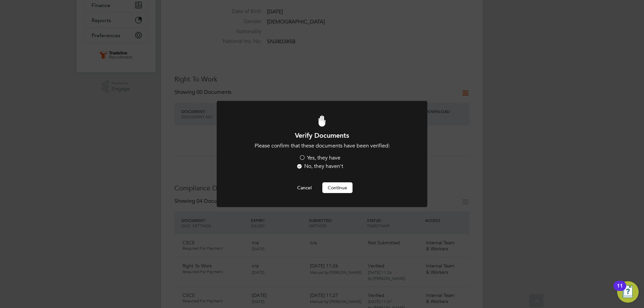  Describe the element at coordinates (320, 166) in the screenshot. I see `label: No, they haven't` at that location.